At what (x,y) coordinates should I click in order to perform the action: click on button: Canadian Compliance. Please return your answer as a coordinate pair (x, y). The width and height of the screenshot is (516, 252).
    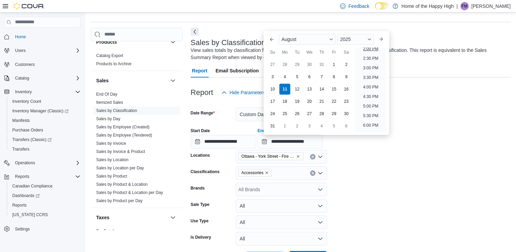
    Looking at the image, I should click on (45, 186).